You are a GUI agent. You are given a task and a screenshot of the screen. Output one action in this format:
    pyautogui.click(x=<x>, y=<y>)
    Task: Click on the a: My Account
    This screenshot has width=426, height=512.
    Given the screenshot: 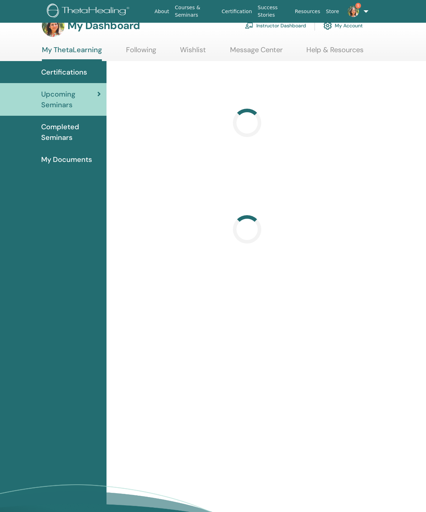 What is the action you would take?
    pyautogui.click(x=343, y=26)
    